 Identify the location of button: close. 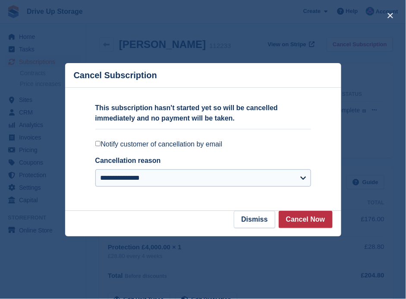
(390, 16).